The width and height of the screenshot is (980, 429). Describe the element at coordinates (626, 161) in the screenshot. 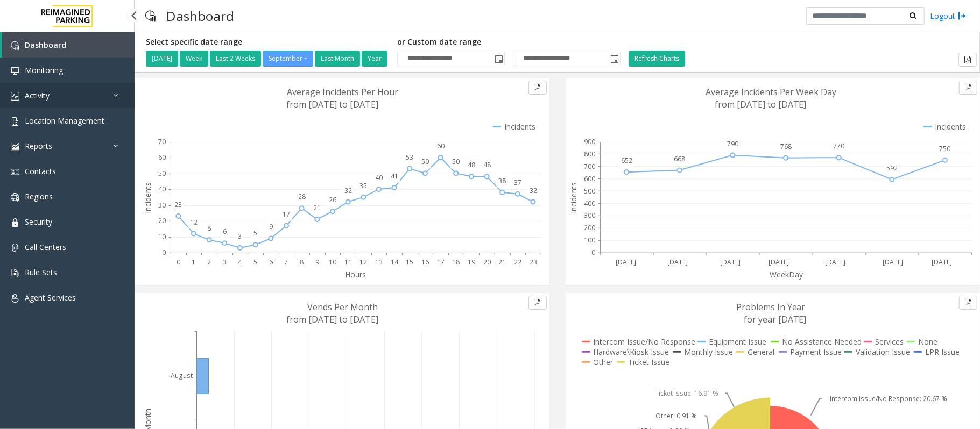

I see `text: 652` at that location.